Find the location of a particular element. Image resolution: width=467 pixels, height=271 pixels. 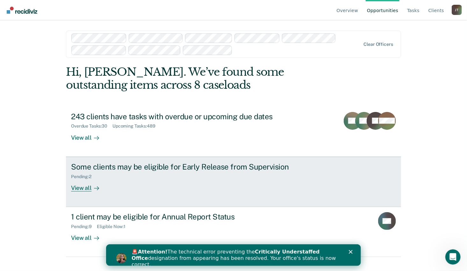

div: Overdue Tasks : 30 is located at coordinates (92, 126).